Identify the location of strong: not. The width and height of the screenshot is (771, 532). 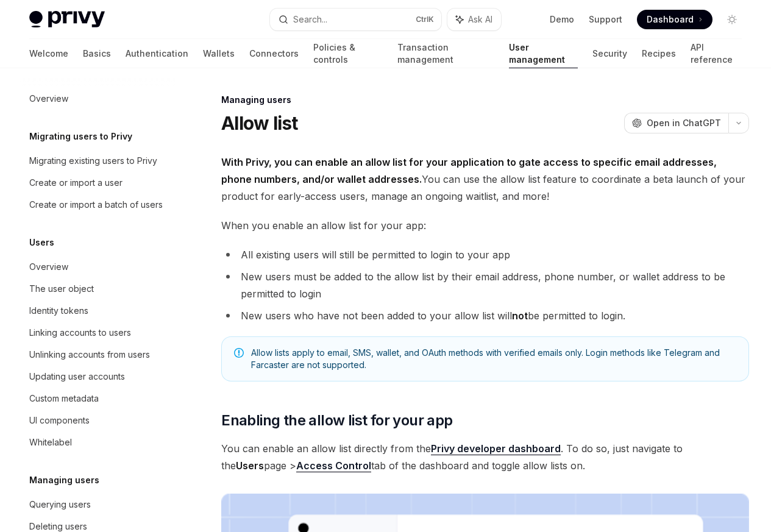
(520, 316).